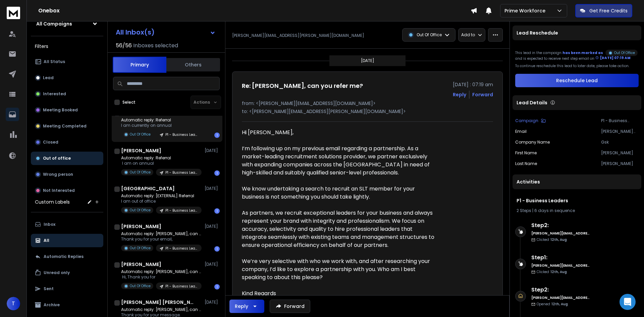  What do you see at coordinates (483, 94) in the screenshot?
I see `div: Forward` at bounding box center [483, 94].